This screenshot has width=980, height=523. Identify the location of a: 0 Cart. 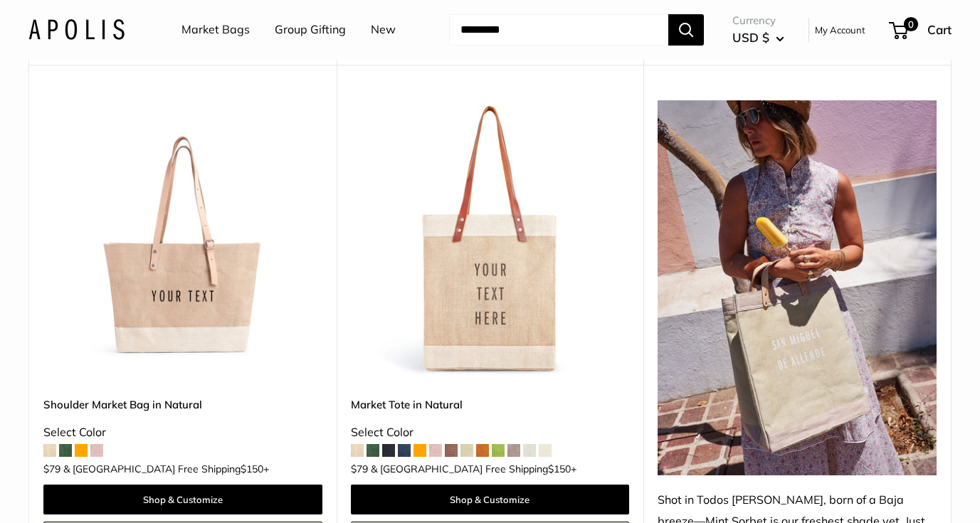
(921, 30).